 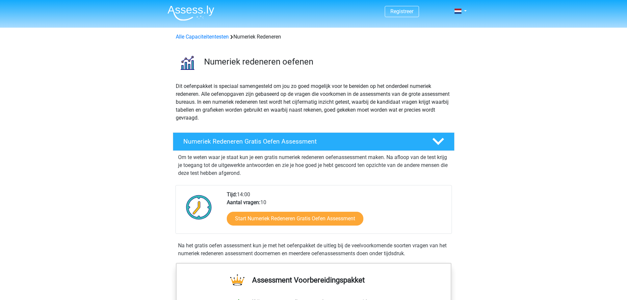 What do you see at coordinates (232, 194) in the screenshot?
I see `b: Tijd:` at bounding box center [232, 194].